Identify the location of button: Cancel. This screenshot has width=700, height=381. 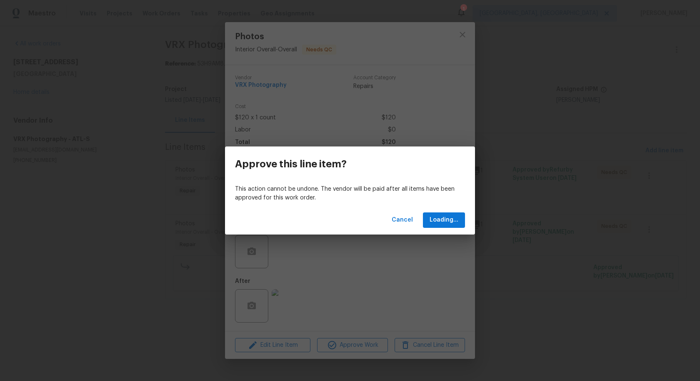
(402, 220).